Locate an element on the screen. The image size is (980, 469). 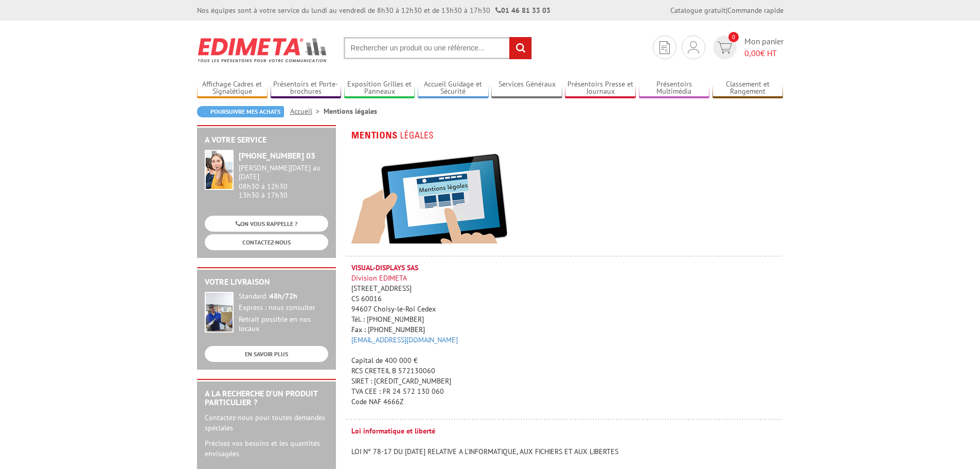
img: widget-livraison.jpg is located at coordinates (219, 312).